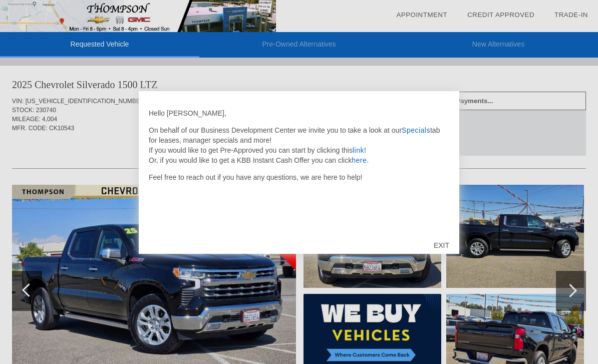 This screenshot has height=364, width=598. What do you see at coordinates (299, 177) in the screenshot?
I see `p: Feel free to reach out if you have any questions, we are here to help!` at bounding box center [299, 177].